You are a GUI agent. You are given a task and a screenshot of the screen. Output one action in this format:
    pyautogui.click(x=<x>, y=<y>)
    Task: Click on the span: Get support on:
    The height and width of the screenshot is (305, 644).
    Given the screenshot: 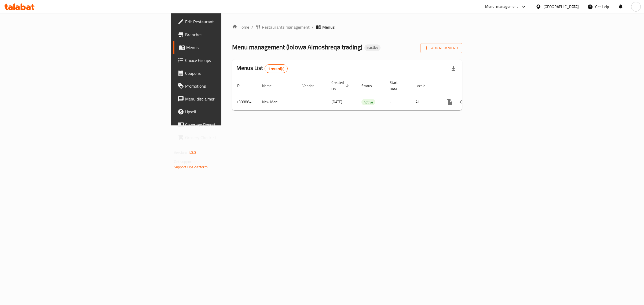 What is the action you would take?
    pyautogui.click(x=186, y=161)
    